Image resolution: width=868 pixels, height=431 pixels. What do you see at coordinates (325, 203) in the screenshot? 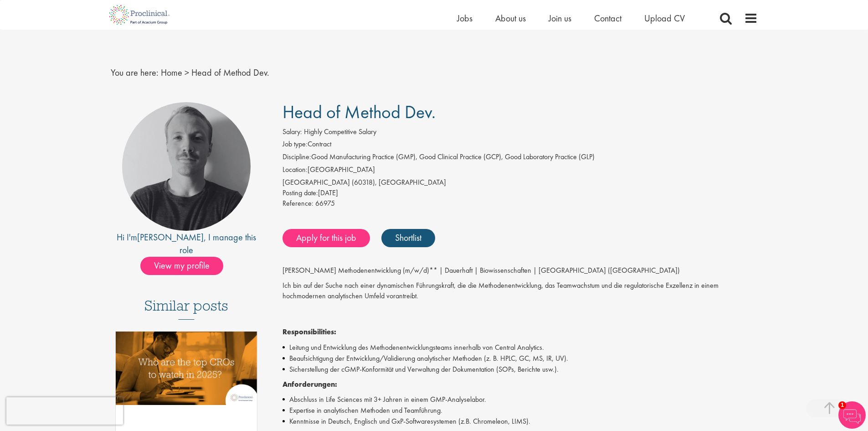
I see `span: 66975` at bounding box center [325, 203].